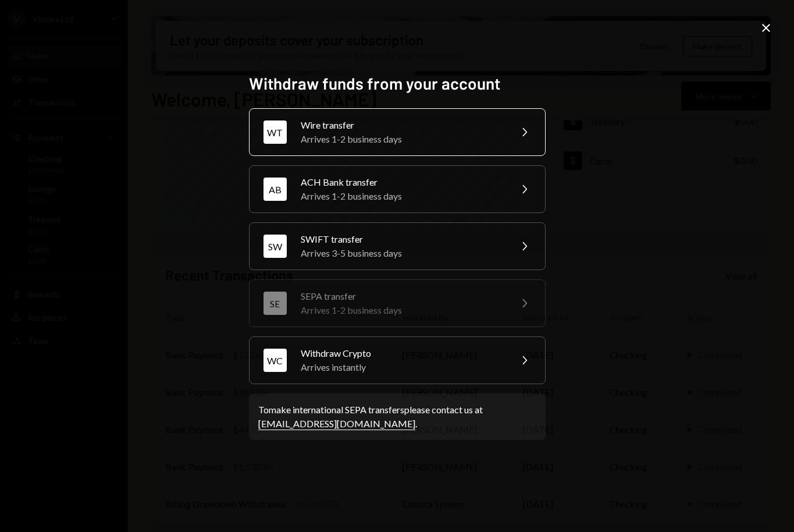  What do you see at coordinates (402, 297) in the screenshot?
I see `div: SEPA transfer` at bounding box center [402, 297].